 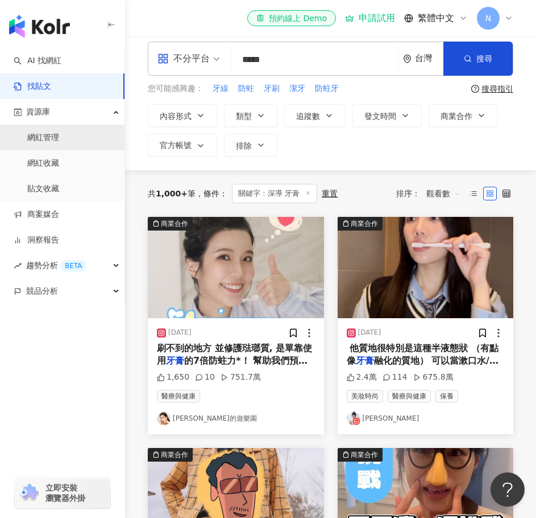 I want to click on button: 搜尋, so click(x=478, y=59).